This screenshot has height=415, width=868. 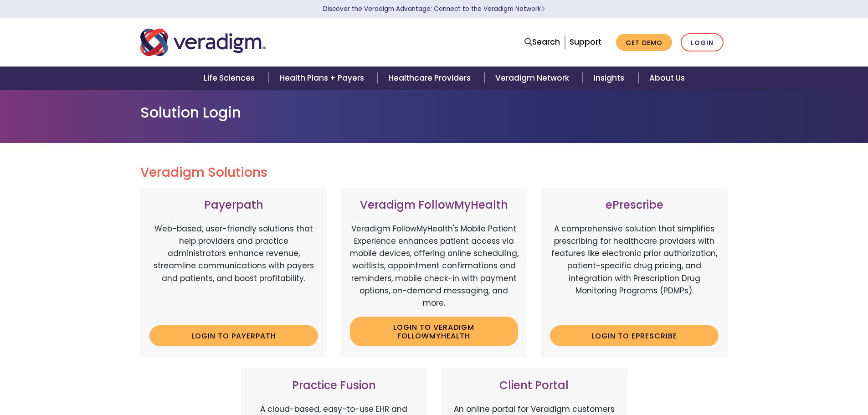 I want to click on a: Veradigm Network, so click(x=533, y=78).